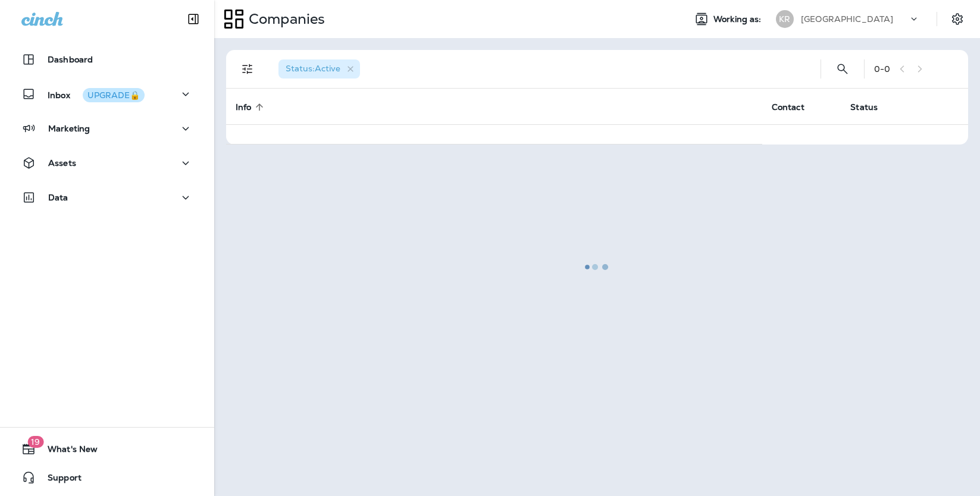 The height and width of the screenshot is (496, 980). I want to click on p: Dashboard, so click(70, 59).